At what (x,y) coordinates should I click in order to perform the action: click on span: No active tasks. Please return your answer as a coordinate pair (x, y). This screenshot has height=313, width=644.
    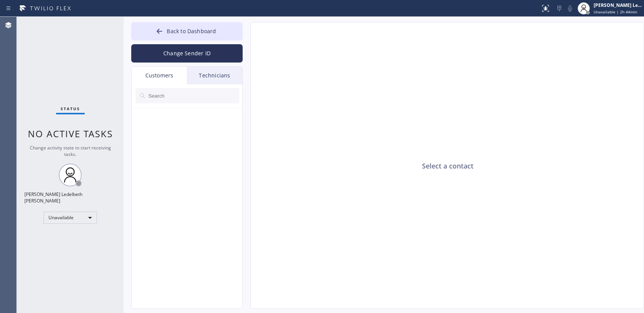
    Looking at the image, I should click on (70, 133).